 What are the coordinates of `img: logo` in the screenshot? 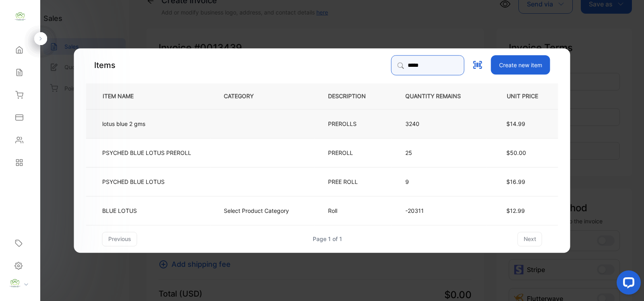 It's located at (20, 17).